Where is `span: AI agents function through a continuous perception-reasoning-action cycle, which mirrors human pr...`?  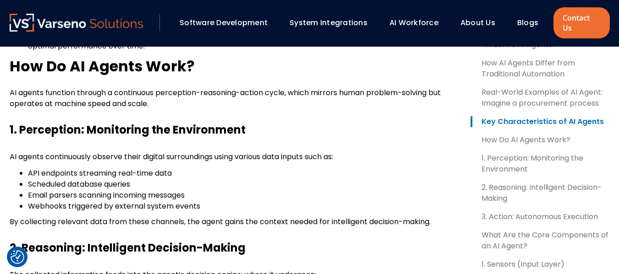
span: AI agents function through a continuous perception-reasoning-action cycle, which mirrors human pr... is located at coordinates (225, 98).